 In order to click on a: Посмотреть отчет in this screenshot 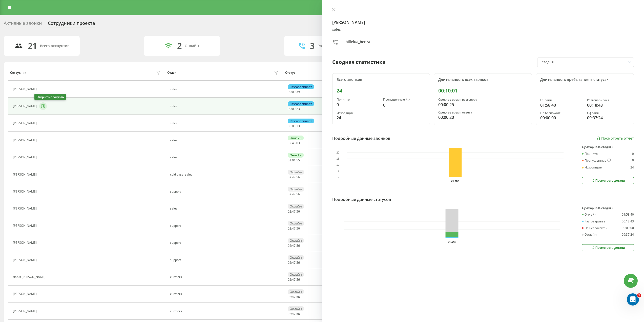, I will do `click(615, 139)`.